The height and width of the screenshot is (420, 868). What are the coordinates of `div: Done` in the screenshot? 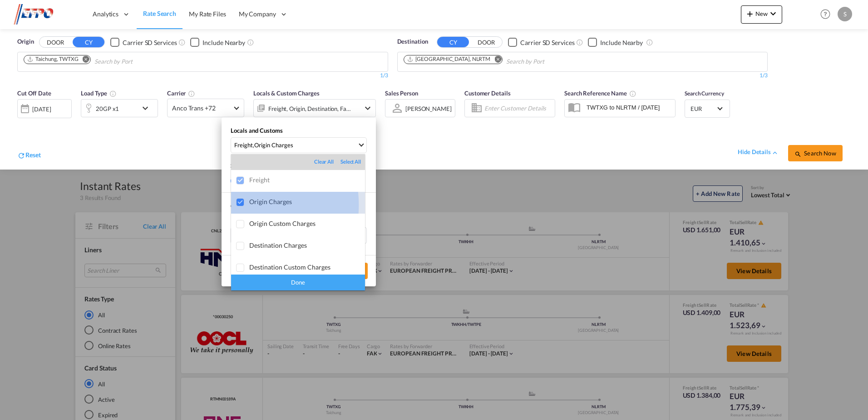 It's located at (298, 282).